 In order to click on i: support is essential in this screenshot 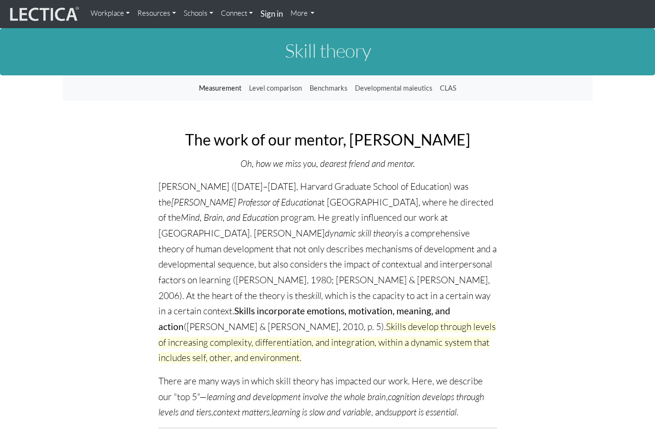, I will do `click(423, 412)`.